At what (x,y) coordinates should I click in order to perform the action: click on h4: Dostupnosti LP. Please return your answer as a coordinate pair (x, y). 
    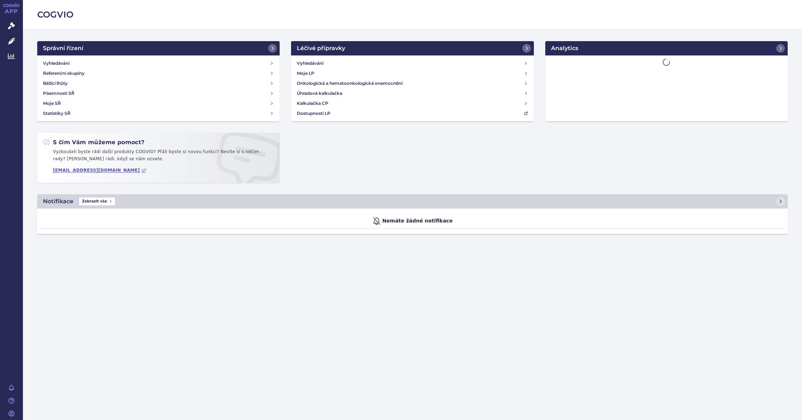
    Looking at the image, I should click on (313, 113).